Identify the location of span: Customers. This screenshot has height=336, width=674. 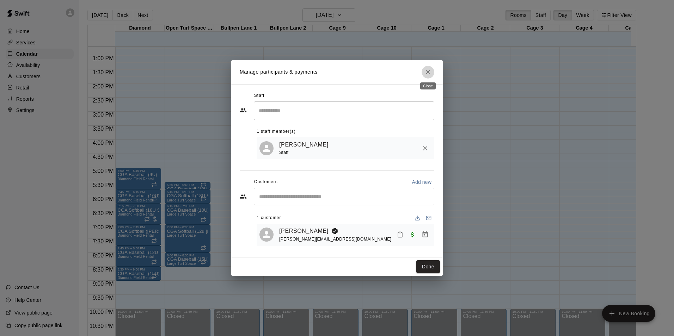
(266, 182).